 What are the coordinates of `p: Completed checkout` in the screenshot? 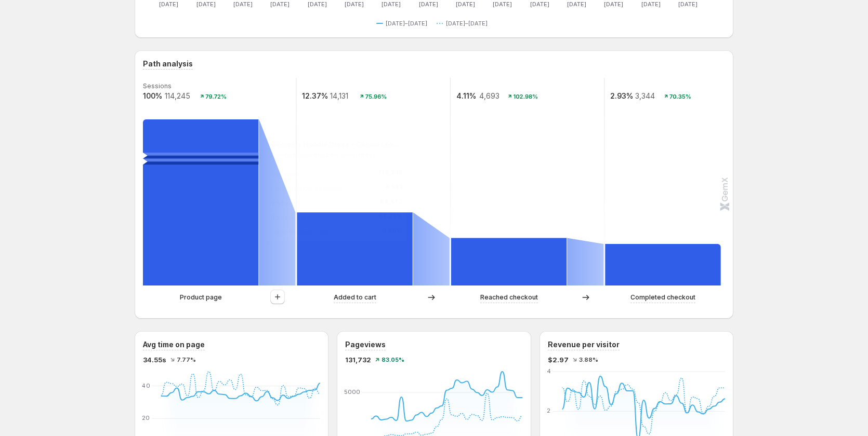 It's located at (663, 298).